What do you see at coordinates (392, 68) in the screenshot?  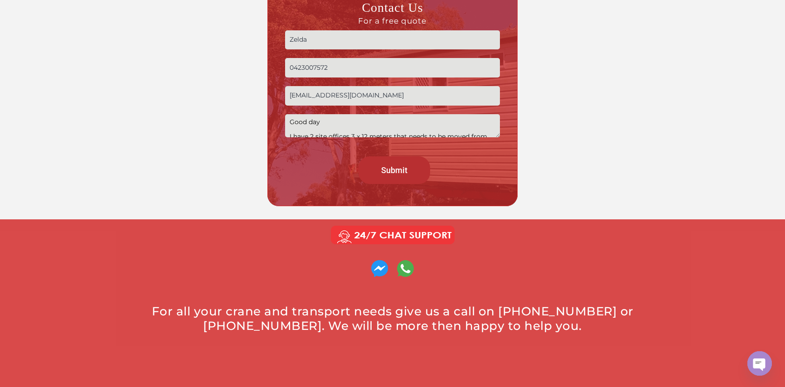 I see `input: Phone no.` at bounding box center [392, 68].